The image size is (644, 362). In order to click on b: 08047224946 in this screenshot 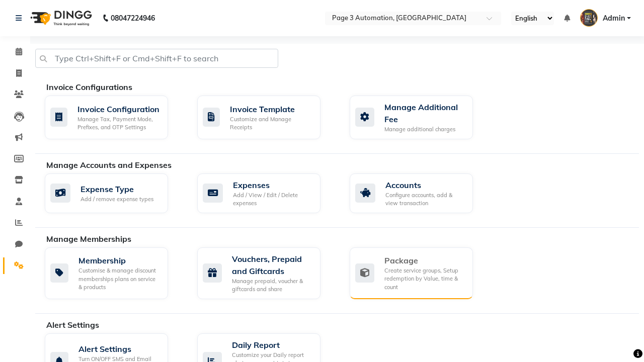, I will do `click(133, 18)`.